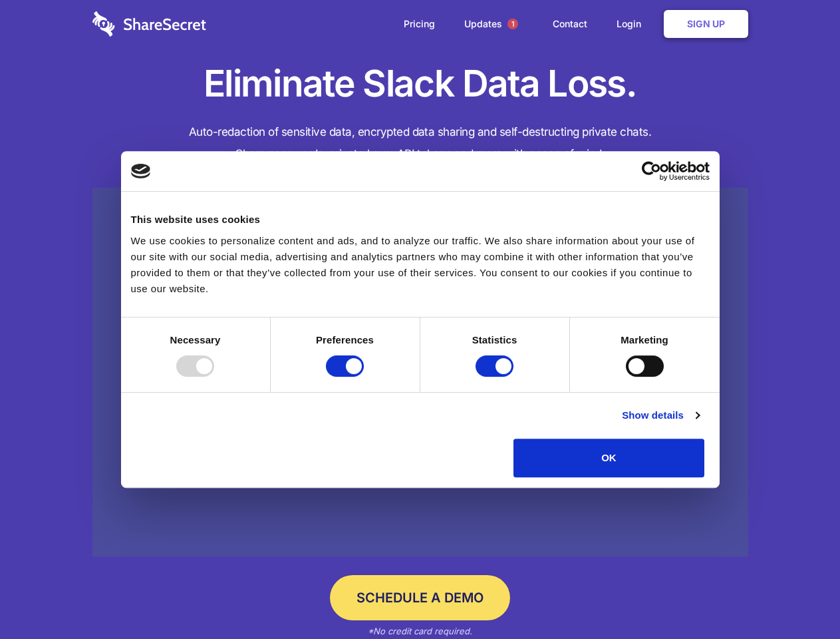  Describe the element at coordinates (344, 340) in the screenshot. I see `strong: Preferences` at that location.